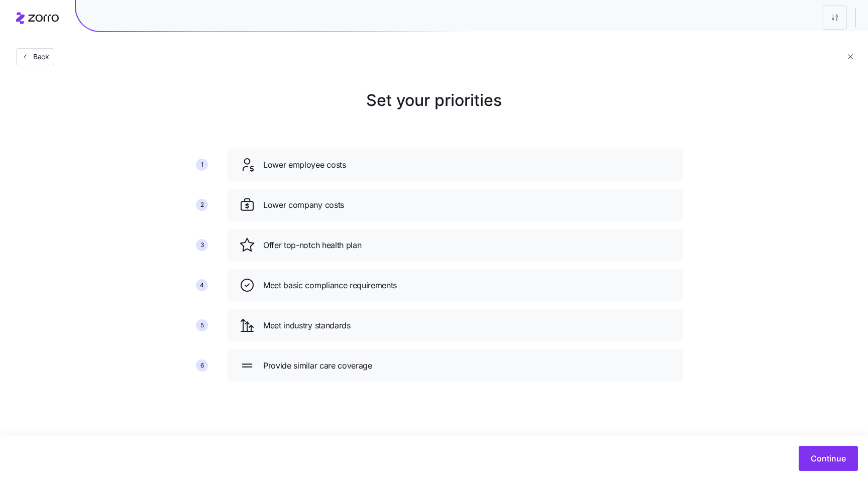 The width and height of the screenshot is (868, 481). I want to click on div: Lower company costs, so click(455, 205).